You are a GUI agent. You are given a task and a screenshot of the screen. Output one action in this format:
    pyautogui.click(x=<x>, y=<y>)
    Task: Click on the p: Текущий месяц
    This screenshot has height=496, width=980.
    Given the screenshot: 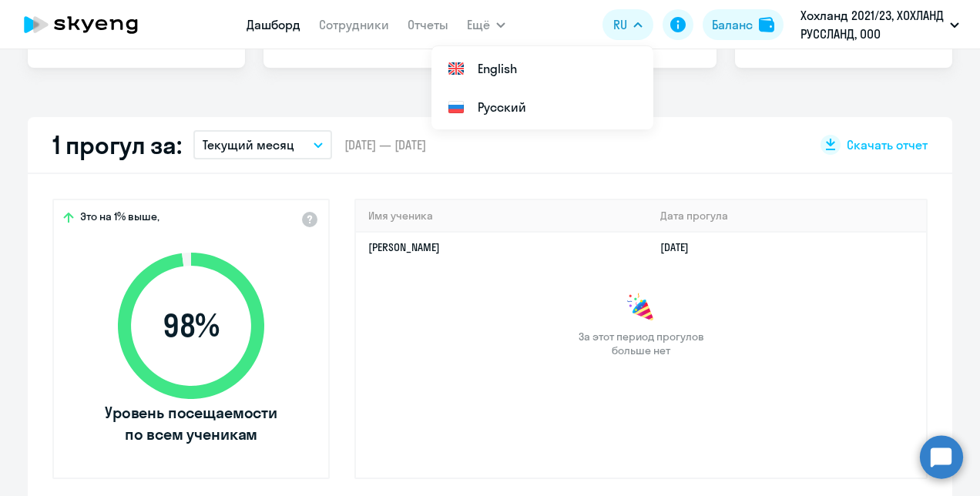 What is the action you would take?
    pyautogui.click(x=248, y=145)
    